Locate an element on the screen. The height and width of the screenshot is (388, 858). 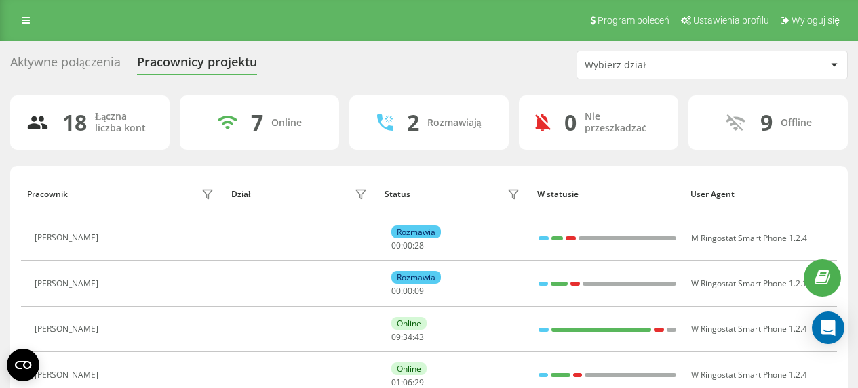
div: Open Intercom Messenger is located at coordinates (828, 328).